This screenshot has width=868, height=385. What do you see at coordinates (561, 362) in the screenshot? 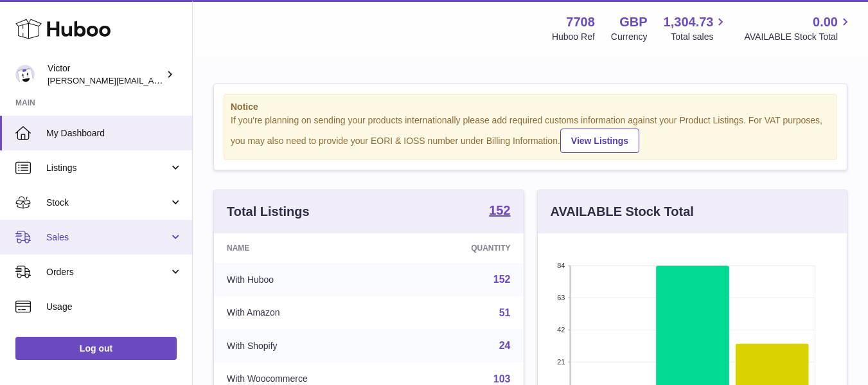
I see `text: 21` at bounding box center [561, 362].